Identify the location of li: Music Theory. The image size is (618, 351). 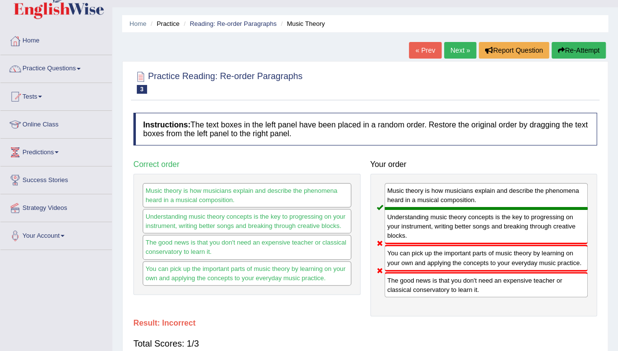
(301, 23).